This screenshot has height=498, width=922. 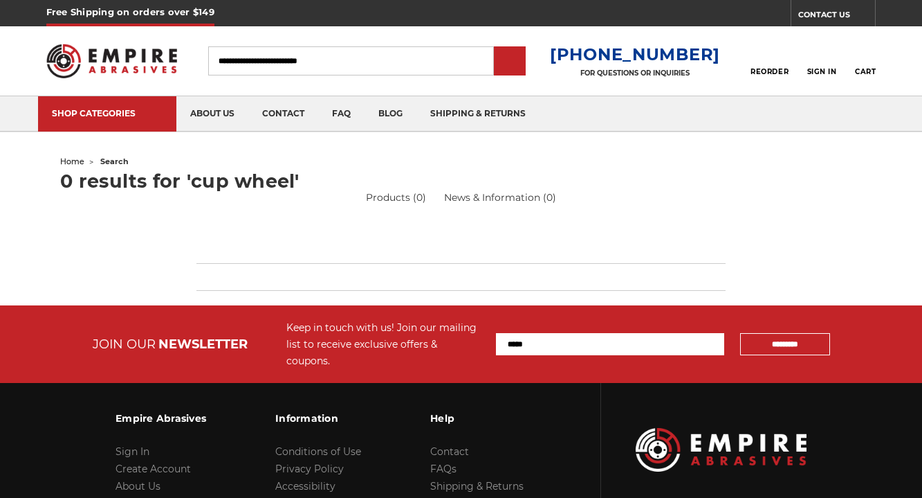 What do you see at coordinates (770, 71) in the screenshot?
I see `span: Reorder` at bounding box center [770, 71].